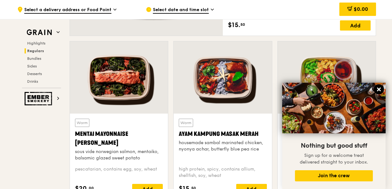  Describe the element at coordinates (222, 134) in the screenshot. I see `div: Ayam Kampung Masak Merah` at that location.